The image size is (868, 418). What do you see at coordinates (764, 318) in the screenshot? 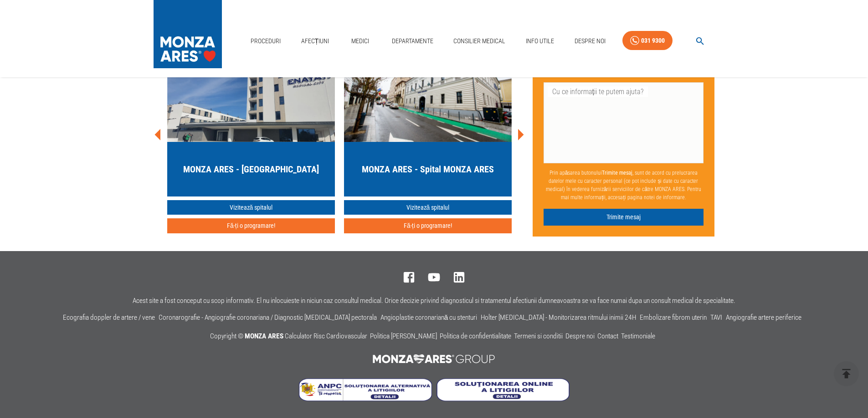
I see `a: Angiografie artere periferice` at bounding box center [764, 318].